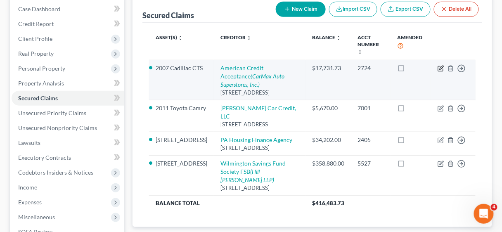  I want to click on i: (CarMax Auto Superstores, Inc.), so click(252, 80).